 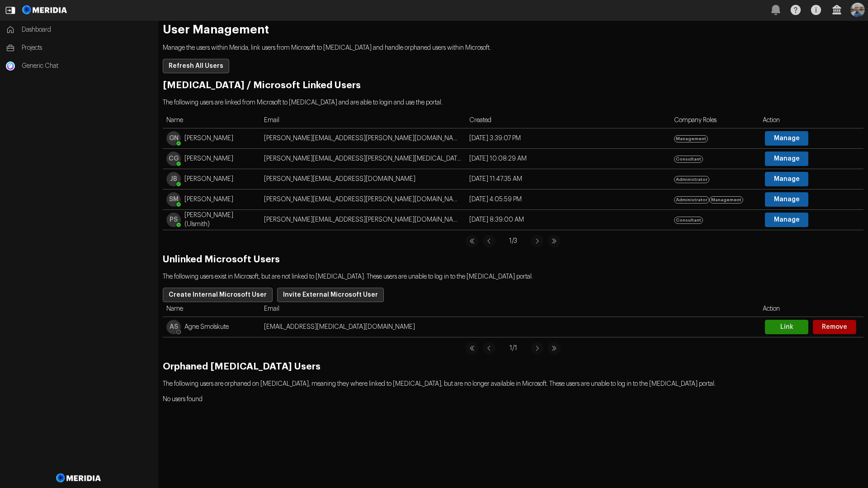 I want to click on button: Link, so click(x=787, y=328).